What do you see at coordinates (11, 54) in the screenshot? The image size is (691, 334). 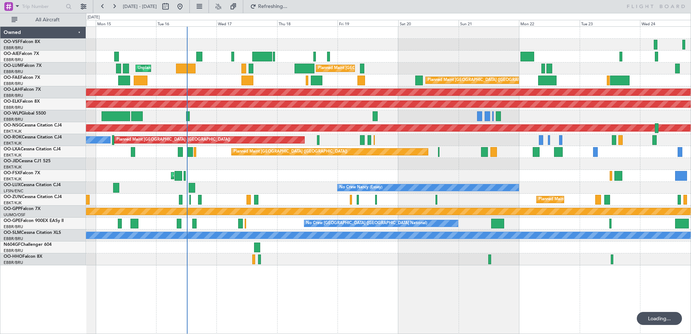 I see `span: OO-AIE` at bounding box center [11, 54].